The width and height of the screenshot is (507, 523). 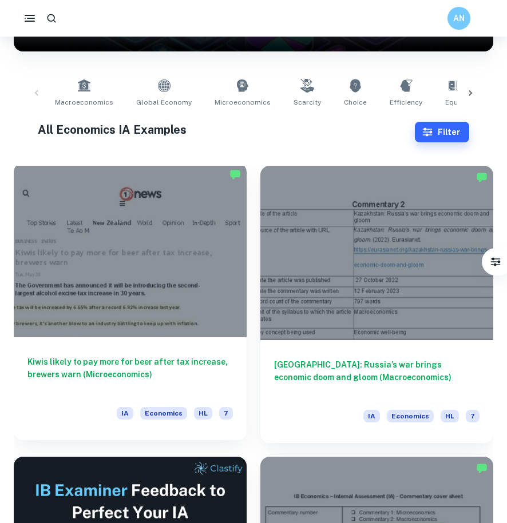 I want to click on span: Choice, so click(x=355, y=102).